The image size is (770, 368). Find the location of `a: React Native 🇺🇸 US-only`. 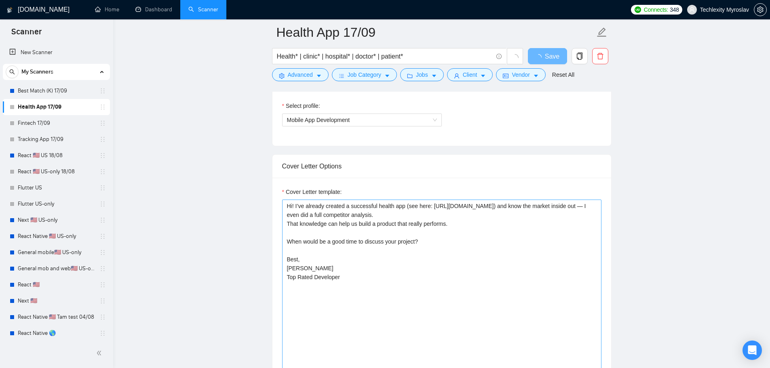

a: React Native 🇺🇸 US-only is located at coordinates (56, 237).